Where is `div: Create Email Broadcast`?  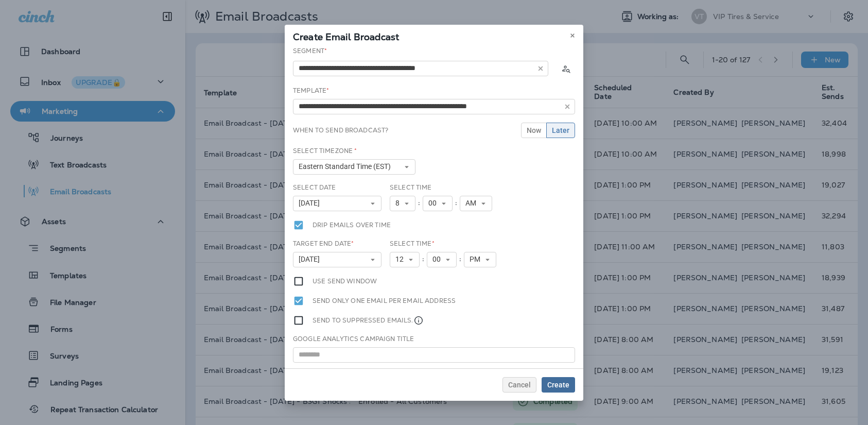 div: Create Email Broadcast is located at coordinates (434, 35).